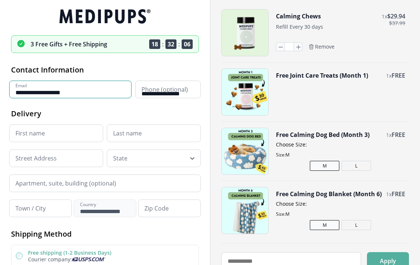 This screenshot has height=265, width=420. Describe the element at coordinates (26, 114) in the screenshot. I see `span: Delivery` at that location.